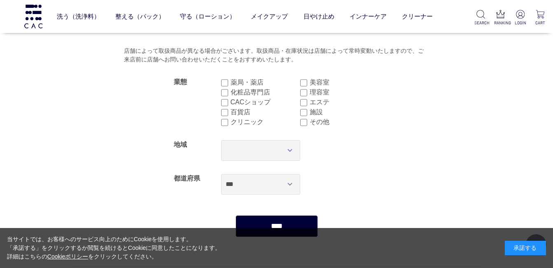 This screenshot has width=553, height=268. I want to click on p: SEARCH, so click(481, 23).